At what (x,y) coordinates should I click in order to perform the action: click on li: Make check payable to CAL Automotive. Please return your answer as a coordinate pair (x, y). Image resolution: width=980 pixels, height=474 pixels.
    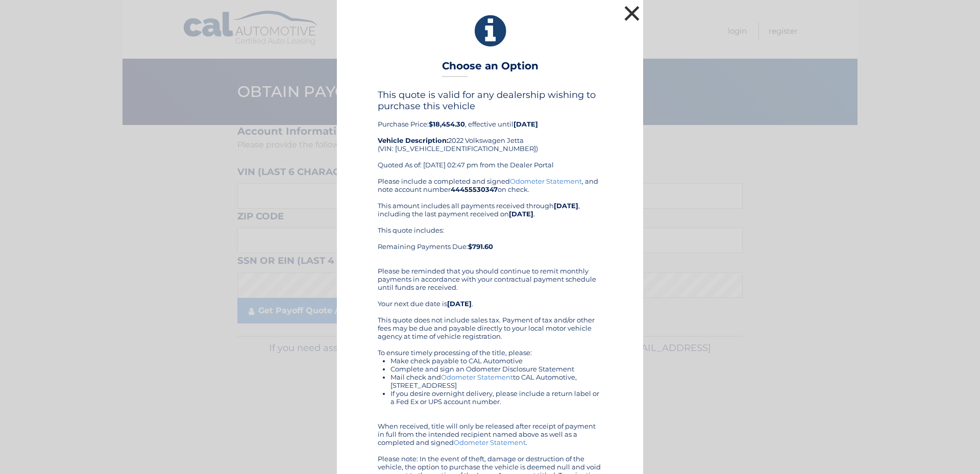
    Looking at the image, I should click on (496, 360).